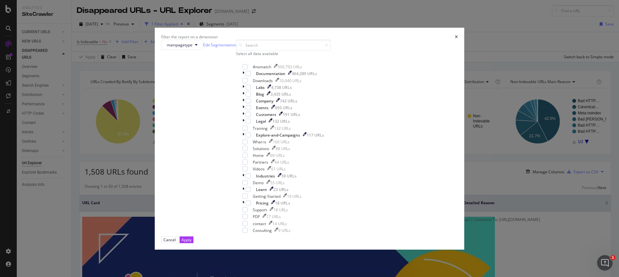  Describe the element at coordinates (283, 149) in the screenshot. I see `div: 88 URLs` at that location.